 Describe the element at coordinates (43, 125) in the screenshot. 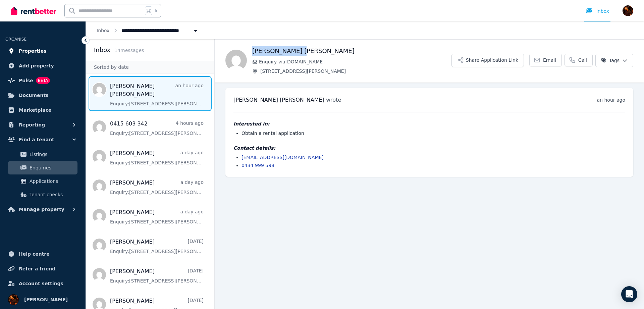

I see `button: Reporting` at that location.